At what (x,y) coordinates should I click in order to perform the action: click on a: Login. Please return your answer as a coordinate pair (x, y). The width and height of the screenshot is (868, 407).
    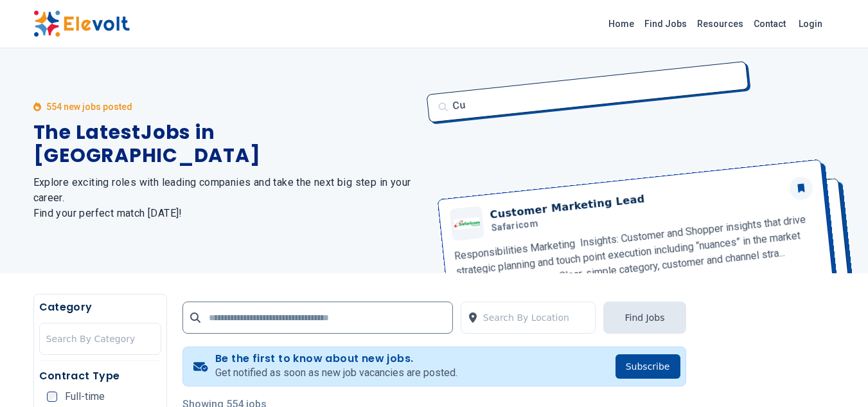
    Looking at the image, I should click on (811, 23).